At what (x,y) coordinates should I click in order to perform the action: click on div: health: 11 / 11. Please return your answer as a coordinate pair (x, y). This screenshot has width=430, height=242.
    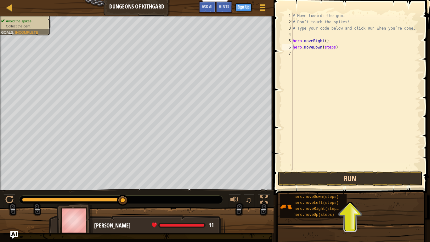
    Looking at the image, I should click on (183, 225).